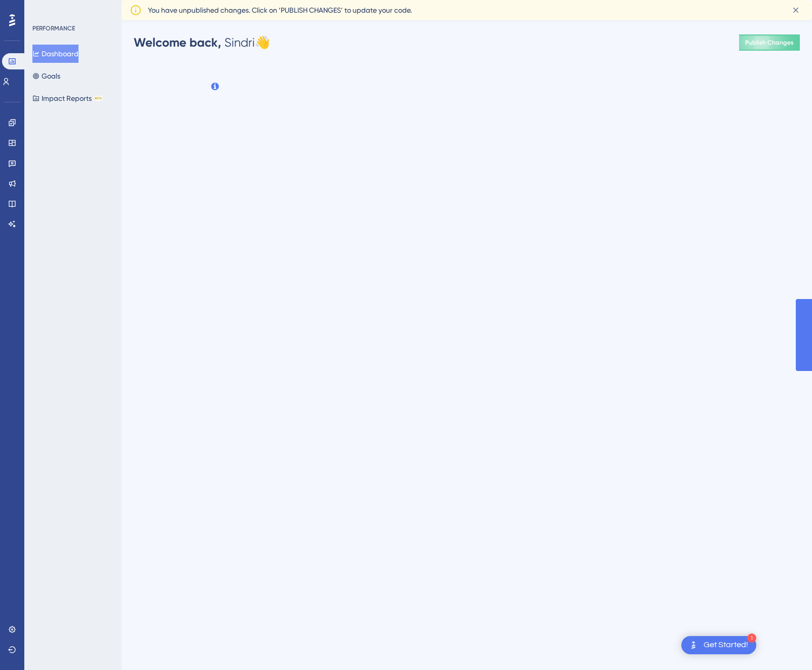 The image size is (812, 670). What do you see at coordinates (770, 43) in the screenshot?
I see `button: Publish Changes` at bounding box center [770, 43].